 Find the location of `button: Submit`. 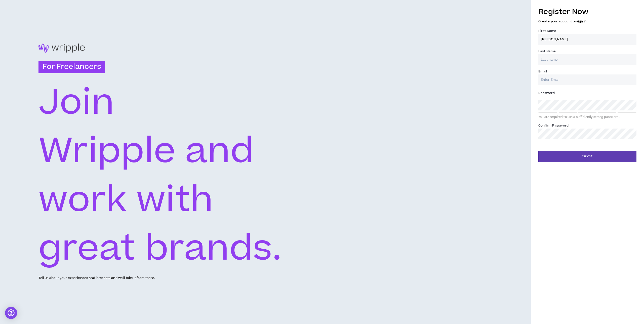

button: Submit is located at coordinates (588, 156).